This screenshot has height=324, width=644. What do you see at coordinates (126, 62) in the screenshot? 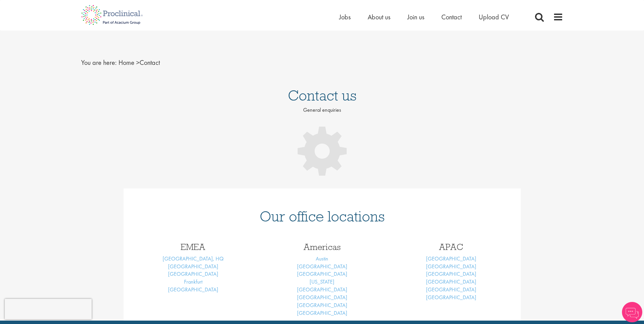
I see `a: breadcrumb link to Home` at bounding box center [126, 62].